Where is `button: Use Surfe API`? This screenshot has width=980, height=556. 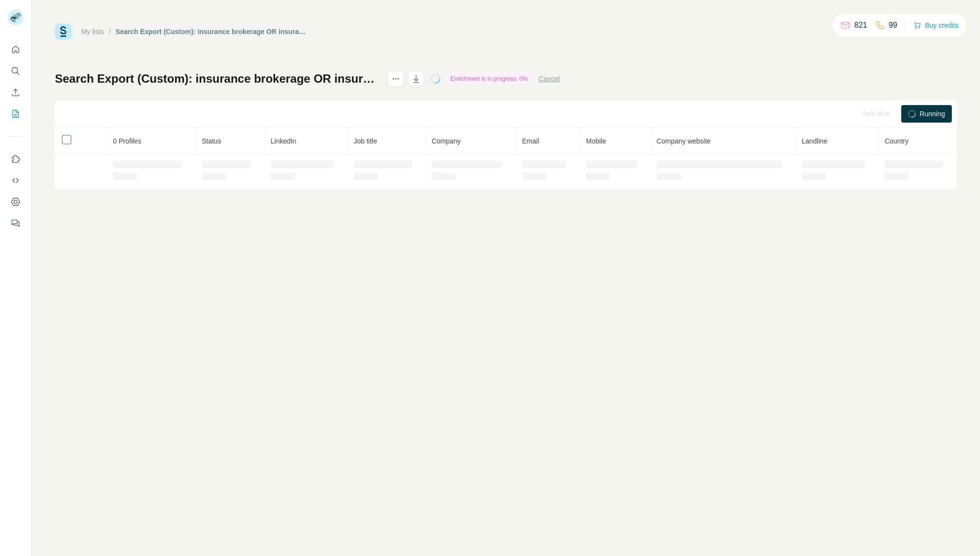
button: Use Surfe API is located at coordinates (15, 181).